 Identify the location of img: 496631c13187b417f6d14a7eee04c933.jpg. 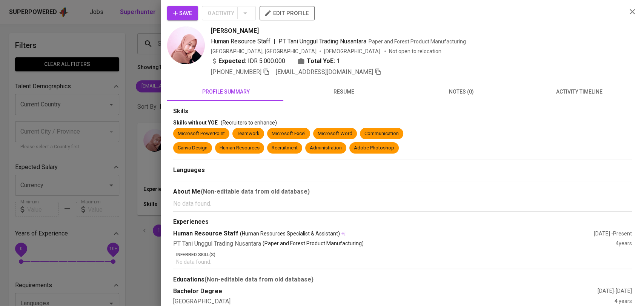
(186, 45).